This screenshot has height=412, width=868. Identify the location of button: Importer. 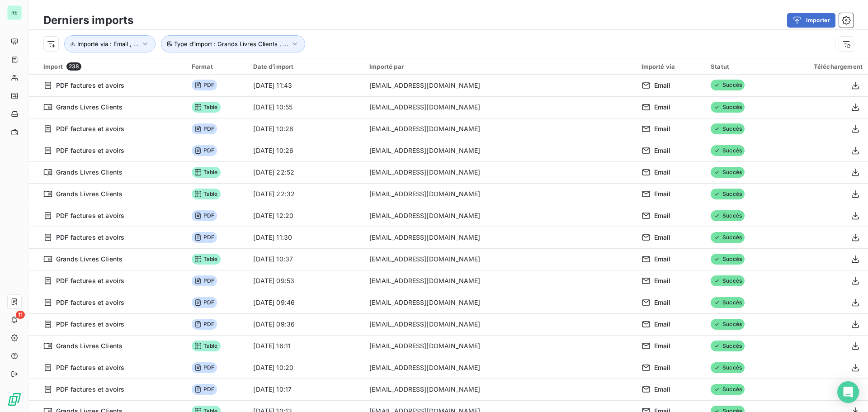
(811, 20).